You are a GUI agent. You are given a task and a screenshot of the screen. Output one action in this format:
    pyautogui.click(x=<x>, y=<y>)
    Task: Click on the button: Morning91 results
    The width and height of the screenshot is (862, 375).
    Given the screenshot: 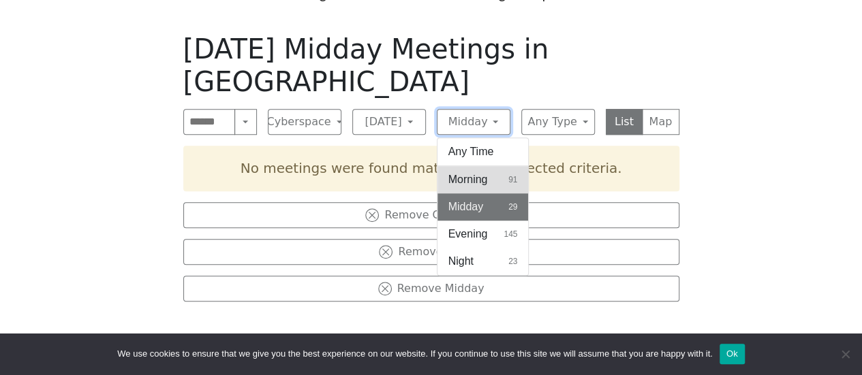 What is the action you would take?
    pyautogui.click(x=483, y=180)
    